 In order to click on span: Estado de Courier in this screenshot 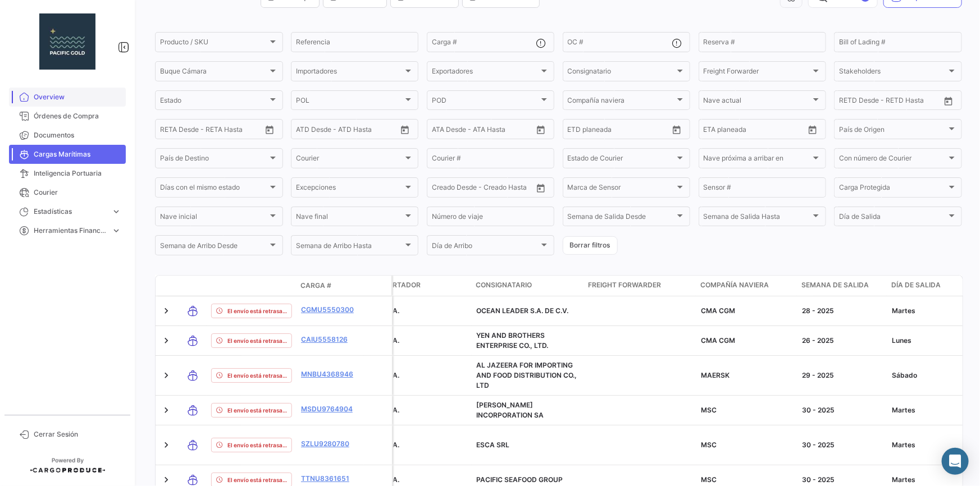, I will do `click(622, 160)`.